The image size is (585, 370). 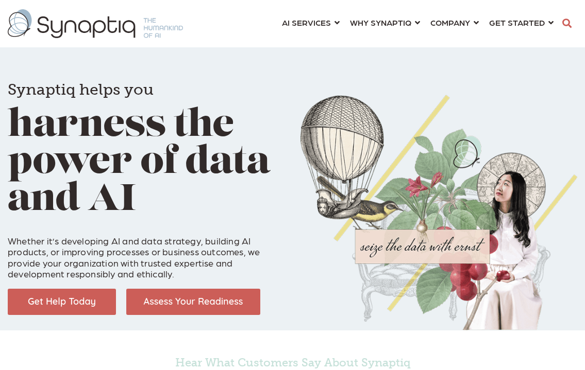 I want to click on a: WHY SYNAPTIQ, so click(x=385, y=22).